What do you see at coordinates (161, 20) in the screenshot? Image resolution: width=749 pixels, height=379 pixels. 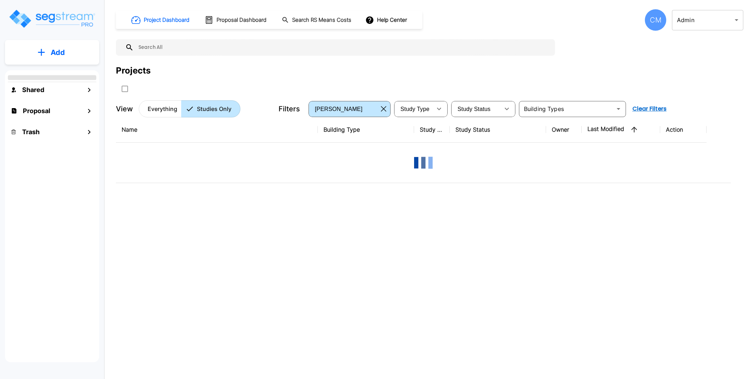 I see `button: Project Dashboard` at bounding box center [161, 20].